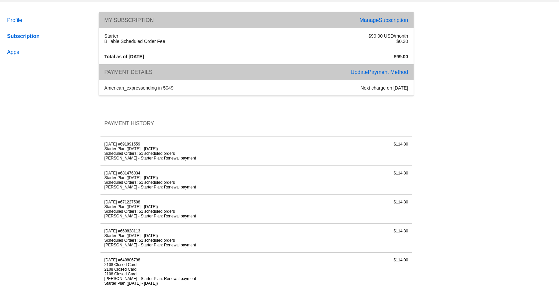  I want to click on a: ManageSubscription, so click(384, 20).